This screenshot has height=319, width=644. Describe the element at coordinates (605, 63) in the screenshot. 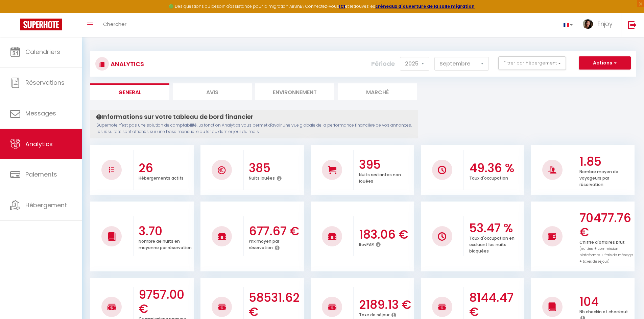

I see `button: Actions` at that location.